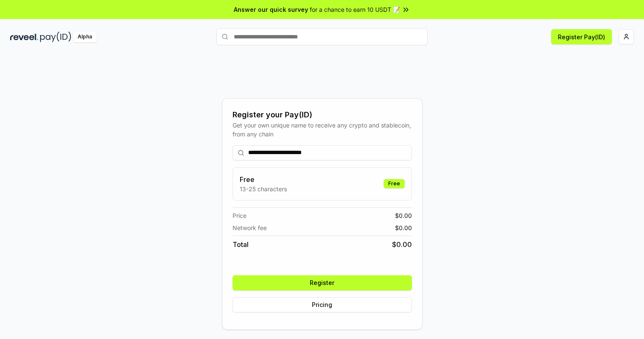 Image resolution: width=644 pixels, height=339 pixels. I want to click on div: Free, so click(394, 184).